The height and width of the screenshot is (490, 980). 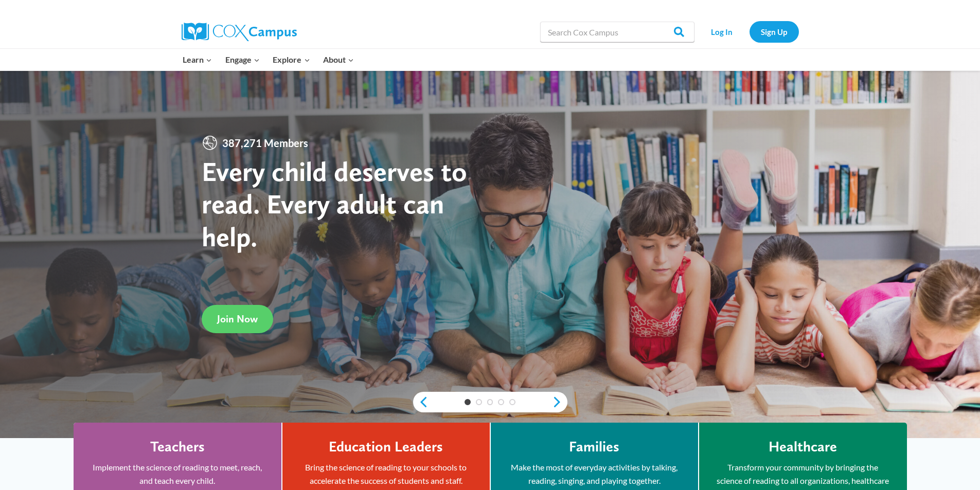 I want to click on input: Search Cox Campus, so click(x=617, y=32).